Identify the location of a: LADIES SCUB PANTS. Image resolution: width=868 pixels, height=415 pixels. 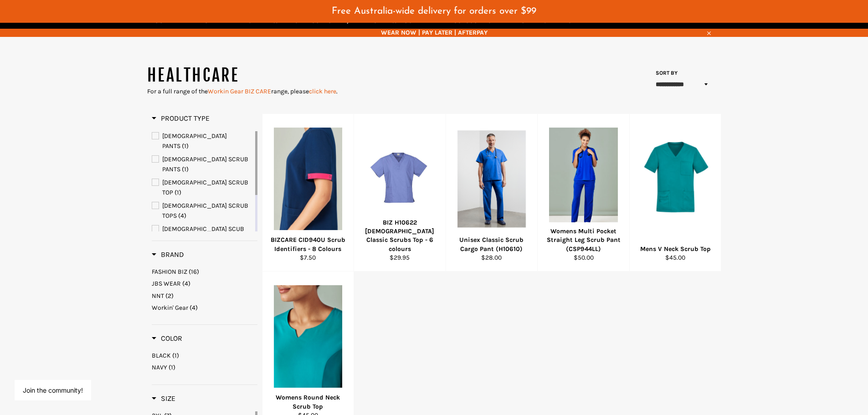
(202, 234).